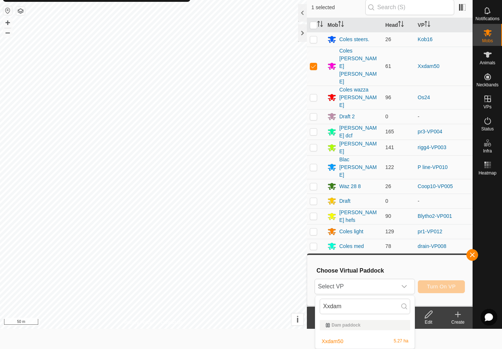  I want to click on span: VPs, so click(488, 107).